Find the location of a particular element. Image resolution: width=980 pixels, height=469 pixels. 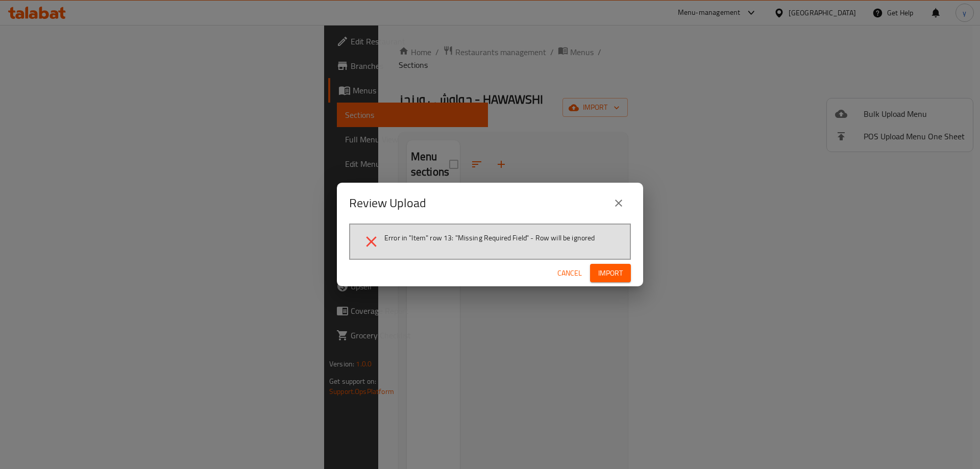

span: Import is located at coordinates (610, 273).